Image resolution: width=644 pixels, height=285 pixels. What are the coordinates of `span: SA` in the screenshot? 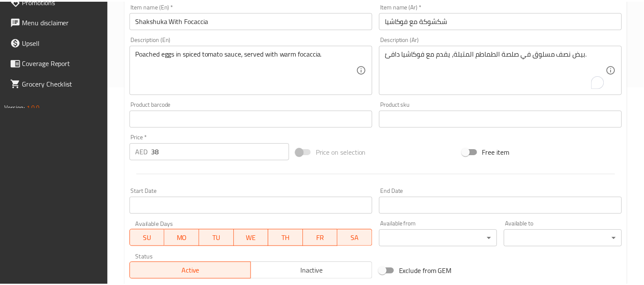 It's located at (358, 238).